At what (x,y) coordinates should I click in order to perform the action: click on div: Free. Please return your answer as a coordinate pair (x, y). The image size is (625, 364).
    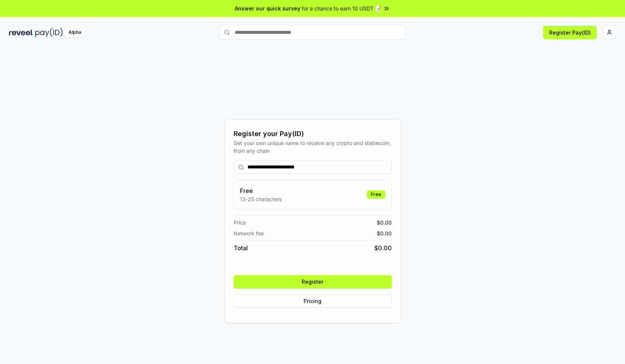
    Looking at the image, I should click on (376, 195).